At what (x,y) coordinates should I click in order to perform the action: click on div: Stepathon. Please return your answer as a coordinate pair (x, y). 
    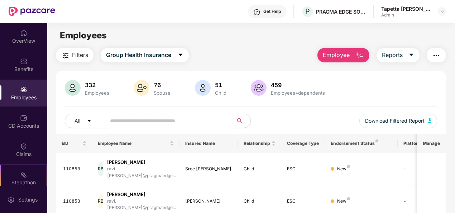
    Looking at the image, I should click on (24, 182).